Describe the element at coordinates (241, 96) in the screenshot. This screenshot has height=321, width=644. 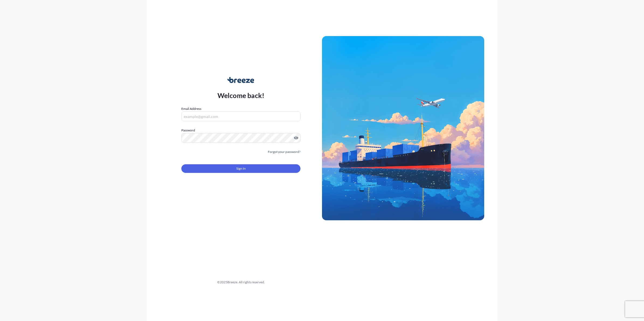
I see `p: Welcome back!` at that location.